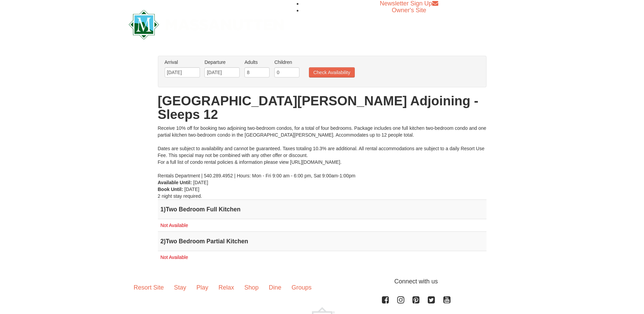 The image size is (644, 314). I want to click on label: Departure, so click(222, 62).